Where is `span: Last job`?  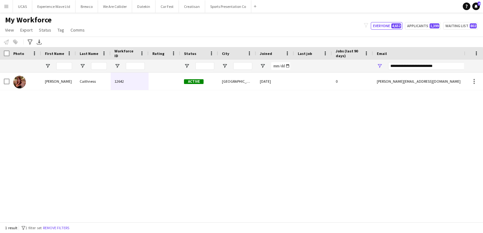
span: Last job is located at coordinates (305, 53).